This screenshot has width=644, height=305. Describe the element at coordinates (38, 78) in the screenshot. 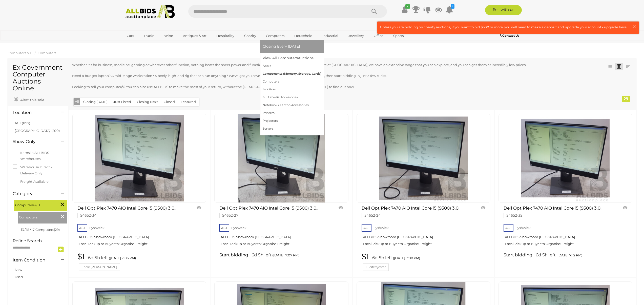

I see `h1: Ex Government Computer Auctions Online` at that location.